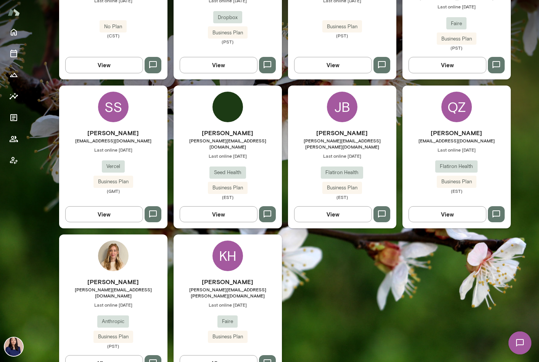  Describe the element at coordinates (113, 107) in the screenshot. I see `div: SS` at that location.